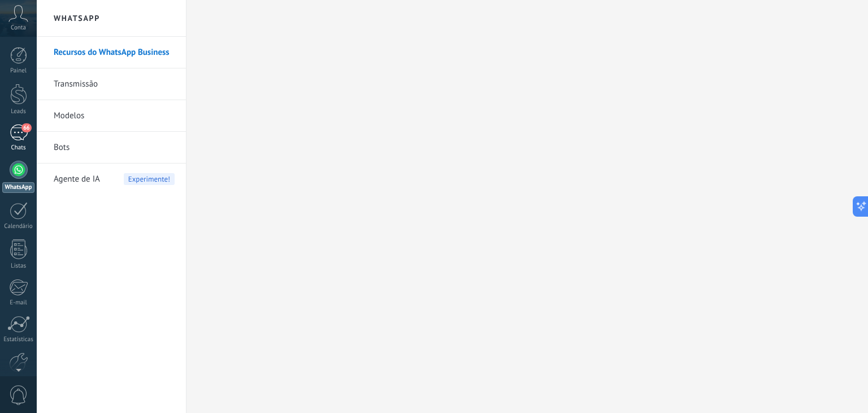 The image size is (868, 413). I want to click on div: Listas, so click(19, 266).